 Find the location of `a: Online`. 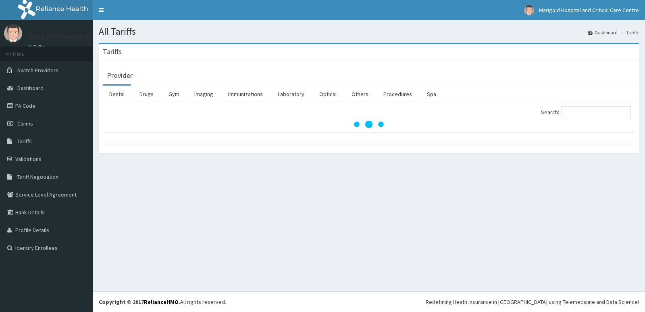

a: Online is located at coordinates (38, 47).